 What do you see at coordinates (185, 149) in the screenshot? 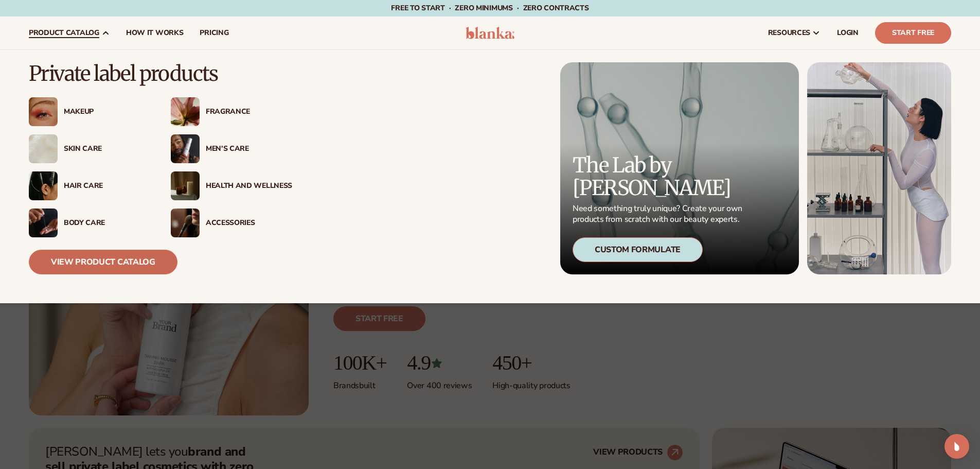
I see `img: Male holding moisturizer bottle.` at bounding box center [185, 149].